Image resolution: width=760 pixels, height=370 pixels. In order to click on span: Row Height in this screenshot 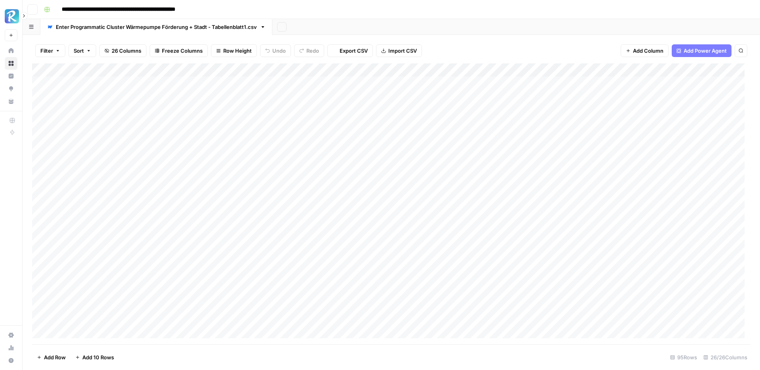, I will do `click(237, 51)`.